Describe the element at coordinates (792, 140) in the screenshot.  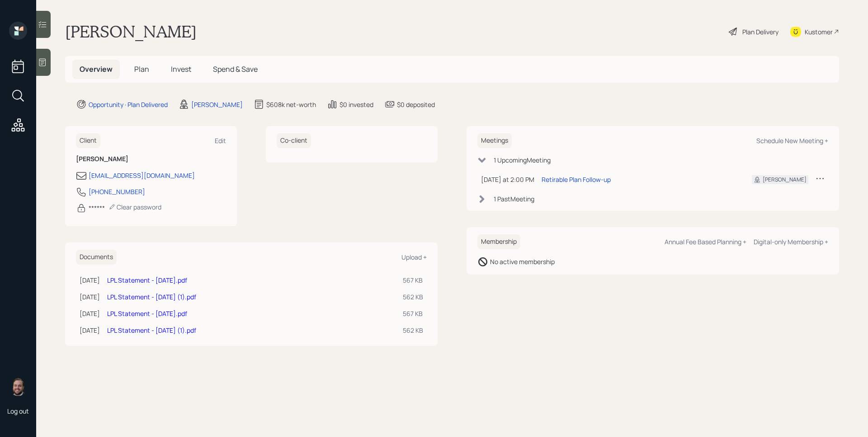
I see `div: Schedule New Meeting +` at that location.